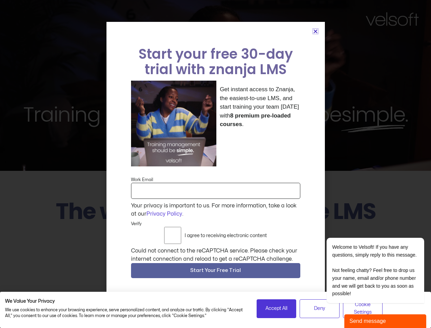  I want to click on a: Privacy Policy, so click(164, 214).